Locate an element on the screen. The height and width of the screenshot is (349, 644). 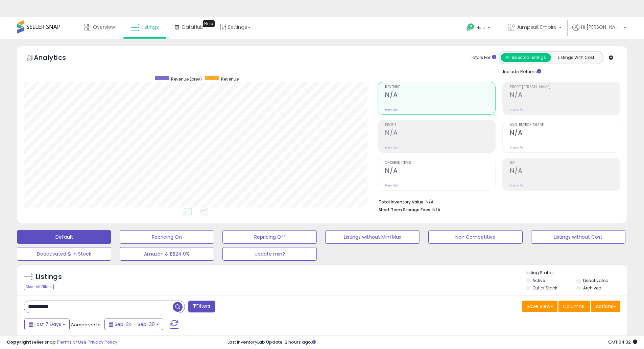
button: Actions is located at coordinates (606, 307).